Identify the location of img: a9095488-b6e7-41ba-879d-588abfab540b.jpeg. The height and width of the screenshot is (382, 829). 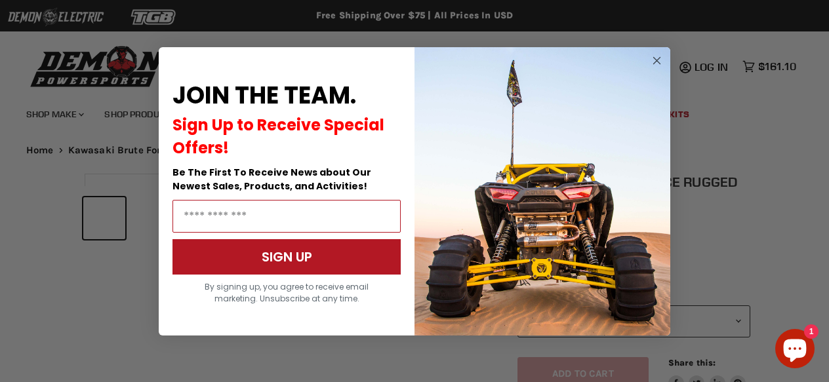
(542, 192).